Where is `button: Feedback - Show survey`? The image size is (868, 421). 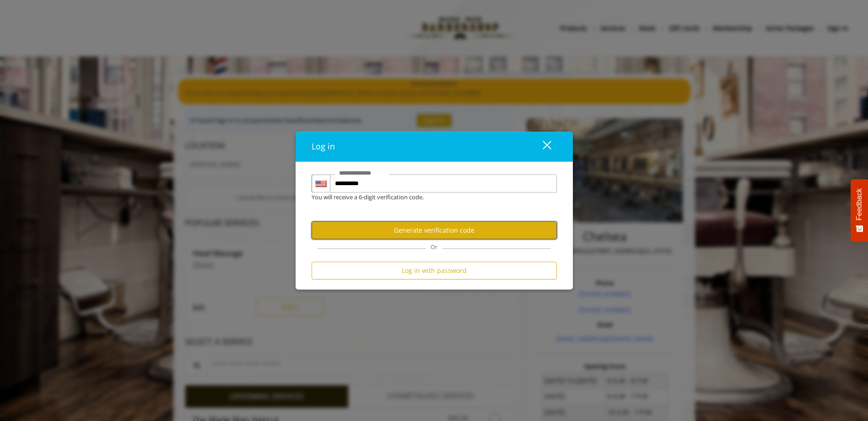
button: Feedback - Show survey is located at coordinates (859, 210).